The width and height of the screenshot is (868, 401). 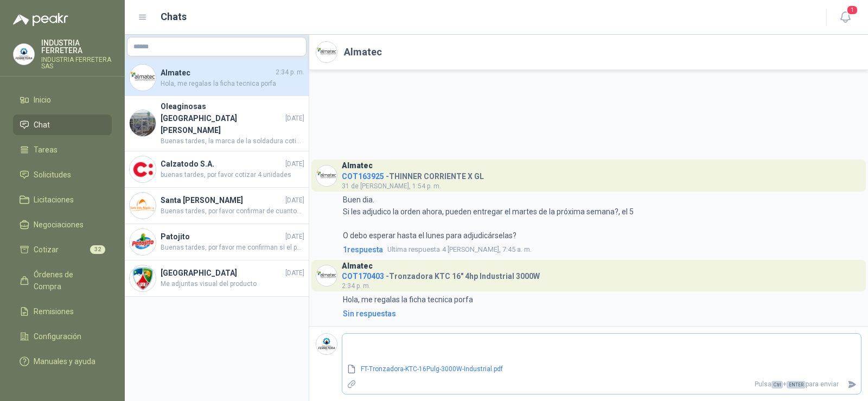 What do you see at coordinates (40, 19) in the screenshot?
I see `img: Logo peakr` at bounding box center [40, 19].